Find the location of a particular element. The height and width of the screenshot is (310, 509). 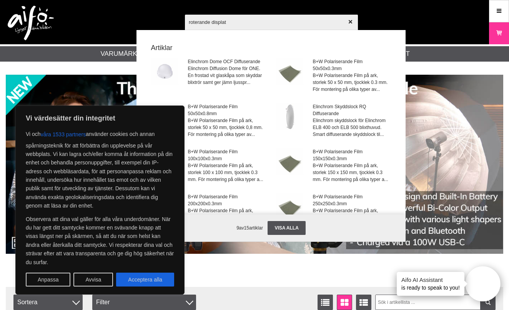

p: Observera att dina val gäller för alla våra underdomäner. När du har gett ditt samtycke kommer en... is located at coordinates (100, 240).